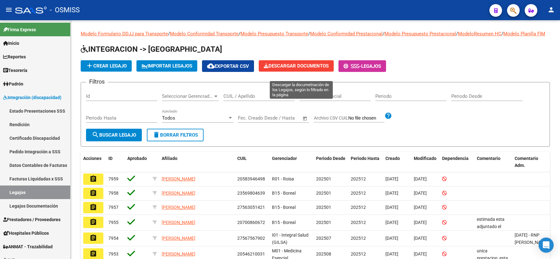  Describe the element at coordinates (65, 10) in the screenshot. I see `span: - OSMISS` at that location.